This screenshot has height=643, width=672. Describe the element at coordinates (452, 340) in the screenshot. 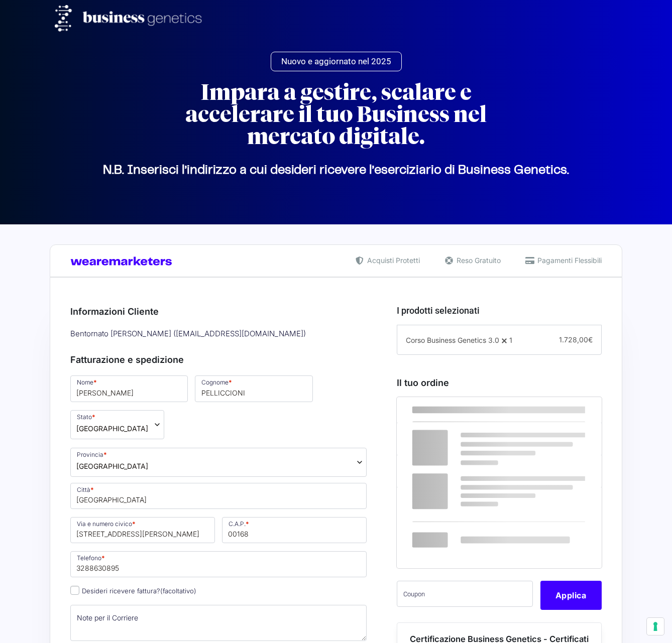

I see `span: Corso Business Genetics 3.0` at that location.